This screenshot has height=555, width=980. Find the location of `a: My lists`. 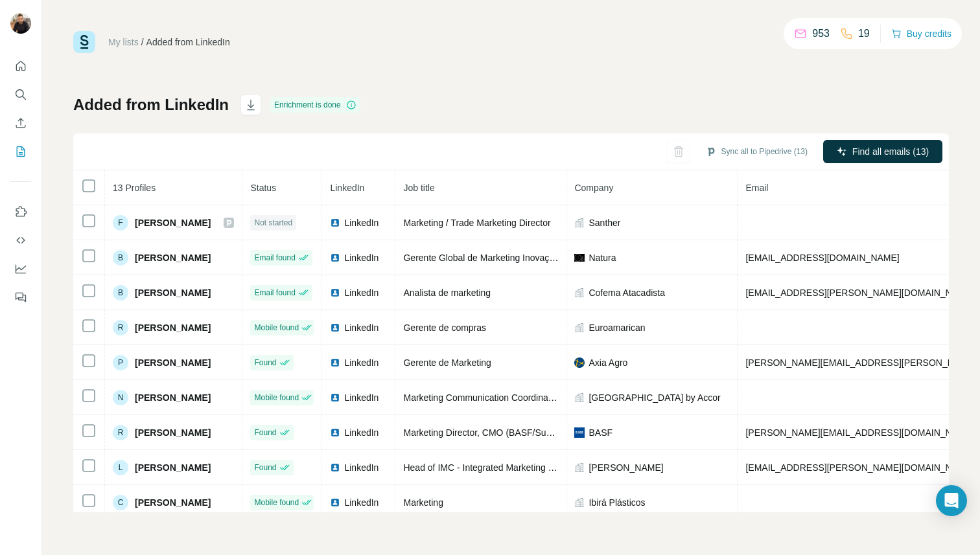

a: My lists is located at coordinates (123, 42).